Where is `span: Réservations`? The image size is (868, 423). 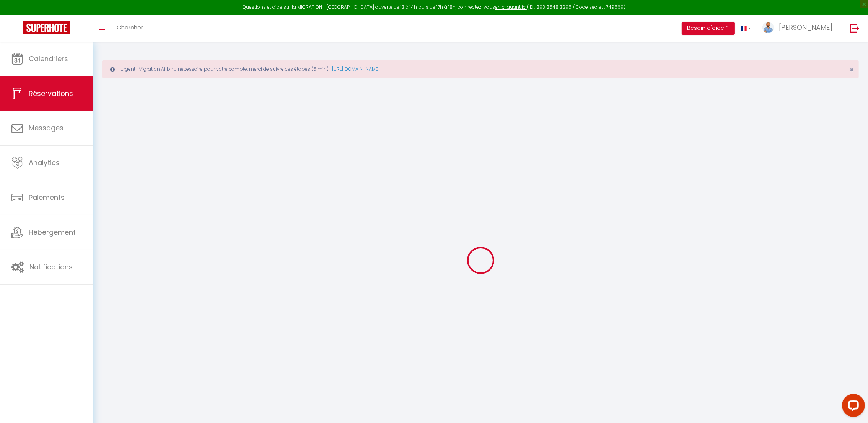 span: Réservations is located at coordinates (51, 93).